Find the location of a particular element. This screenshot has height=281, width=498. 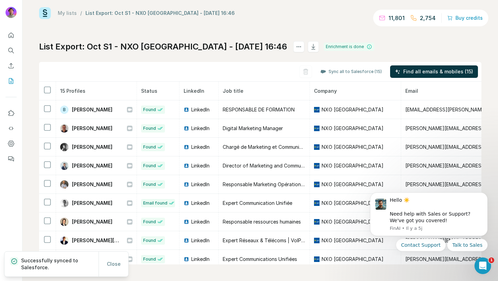

span: Expert Communications Unifiées is located at coordinates (260, 259).